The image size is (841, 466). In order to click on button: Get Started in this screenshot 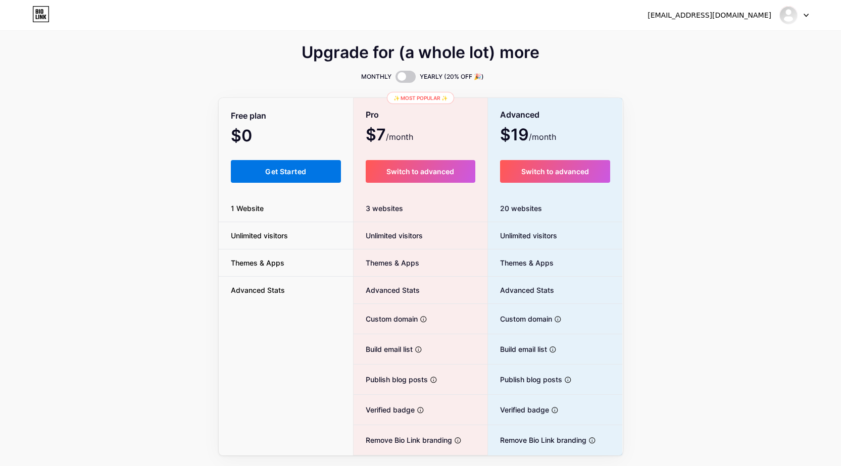, I will do `click(286, 171)`.